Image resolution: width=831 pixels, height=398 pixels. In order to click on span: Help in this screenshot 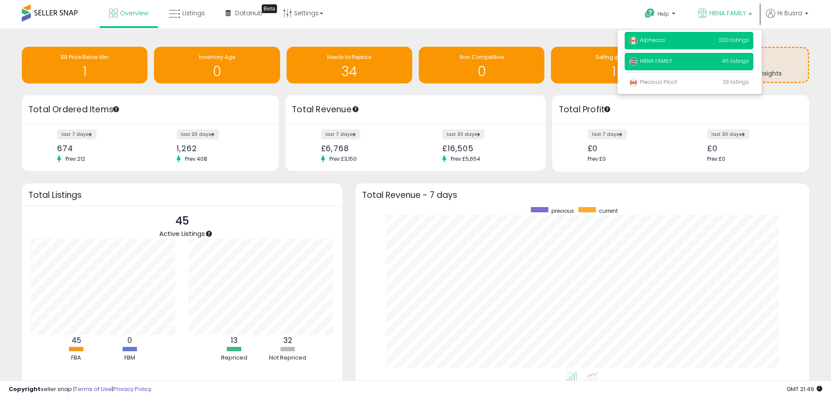, I will do `click(663, 14)`.